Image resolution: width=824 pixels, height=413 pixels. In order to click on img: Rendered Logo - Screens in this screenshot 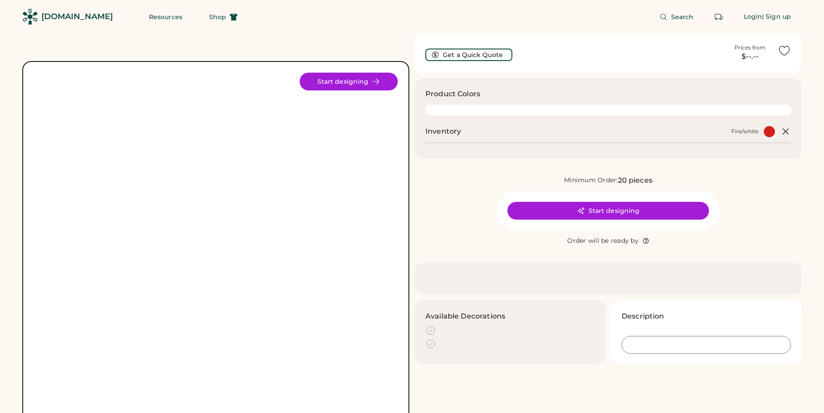, I will do `click(30, 16)`.